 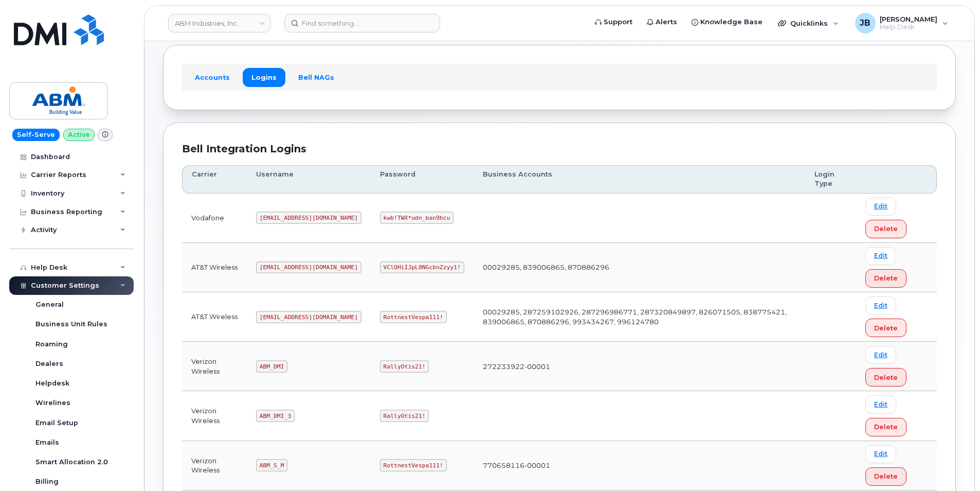 I want to click on span: Support, so click(x=618, y=22).